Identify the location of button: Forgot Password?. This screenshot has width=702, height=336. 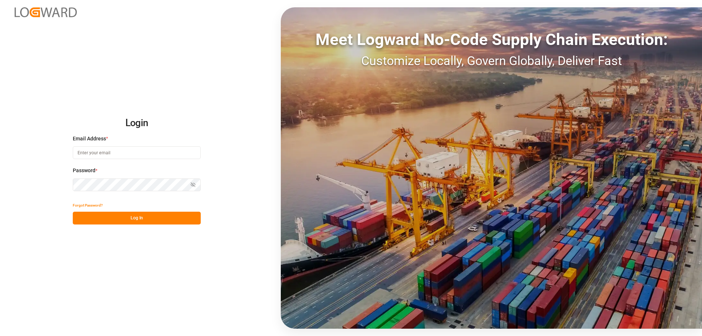
(88, 205).